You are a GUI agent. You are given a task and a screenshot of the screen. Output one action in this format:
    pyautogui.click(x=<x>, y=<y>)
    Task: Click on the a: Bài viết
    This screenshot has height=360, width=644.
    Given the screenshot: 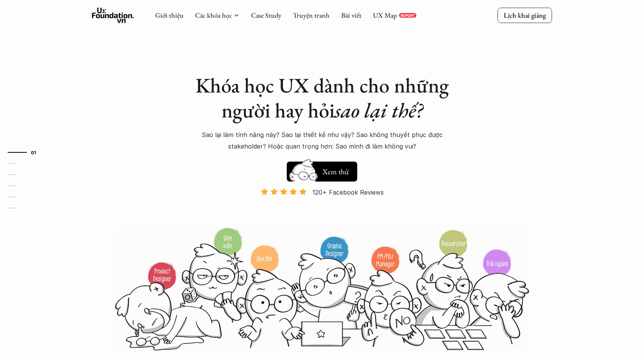 What is the action you would take?
    pyautogui.click(x=351, y=15)
    